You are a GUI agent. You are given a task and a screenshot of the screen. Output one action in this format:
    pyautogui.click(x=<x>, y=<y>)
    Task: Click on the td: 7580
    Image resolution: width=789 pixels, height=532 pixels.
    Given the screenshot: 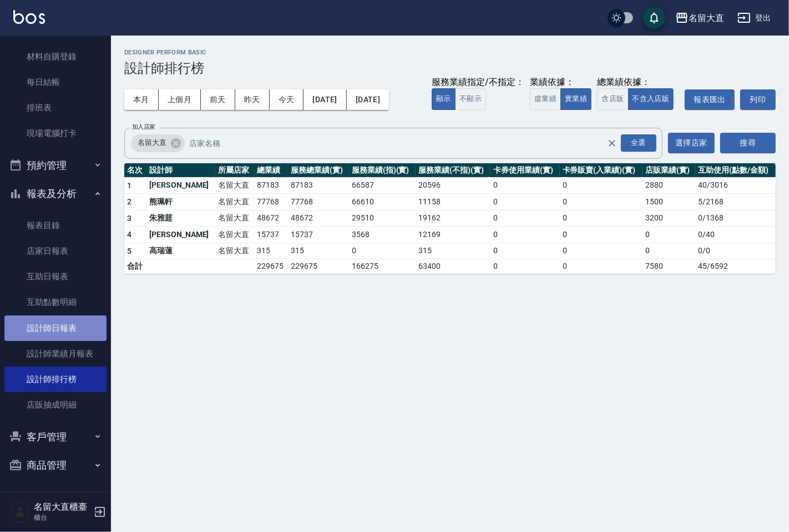 What is the action you would take?
    pyautogui.click(x=668, y=266)
    